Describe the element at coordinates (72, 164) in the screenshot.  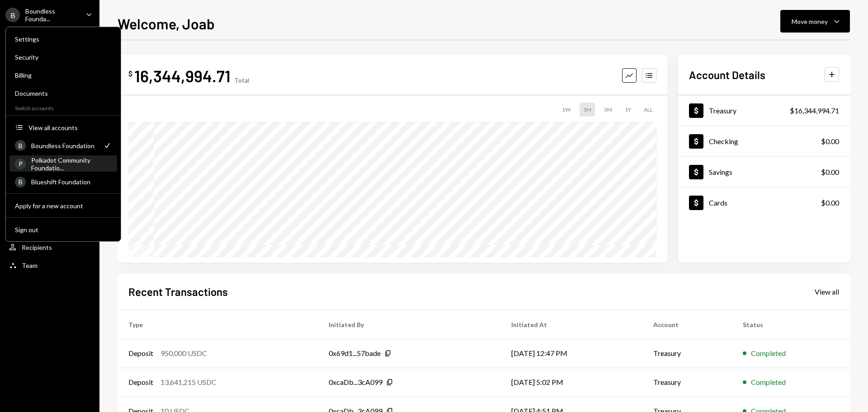
I see `div: Polkadot Community Foundatio...` at that location.